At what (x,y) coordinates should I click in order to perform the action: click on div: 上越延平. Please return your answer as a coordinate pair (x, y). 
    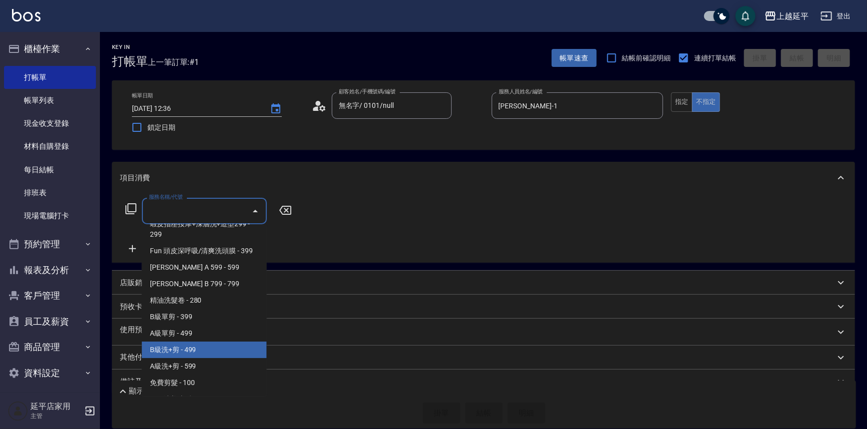
    Looking at the image, I should click on (793, 16).